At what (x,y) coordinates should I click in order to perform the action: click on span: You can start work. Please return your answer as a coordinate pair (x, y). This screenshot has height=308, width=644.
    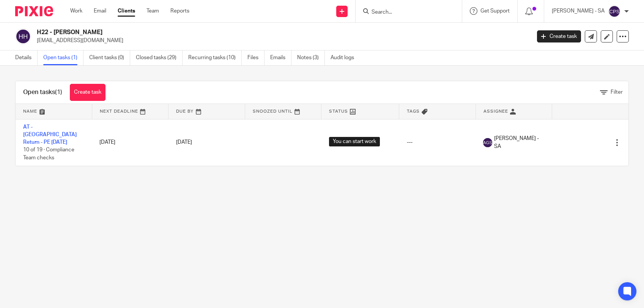
    Looking at the image, I should click on (354, 141).